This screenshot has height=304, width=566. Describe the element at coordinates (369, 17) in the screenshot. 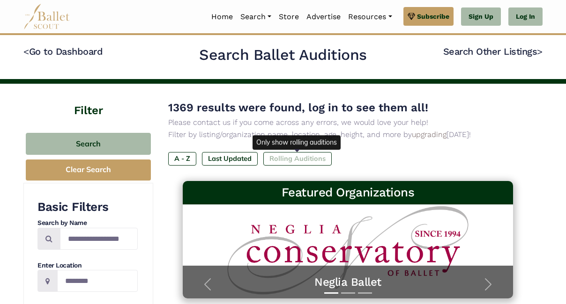

I see `a: Resources` at that location.